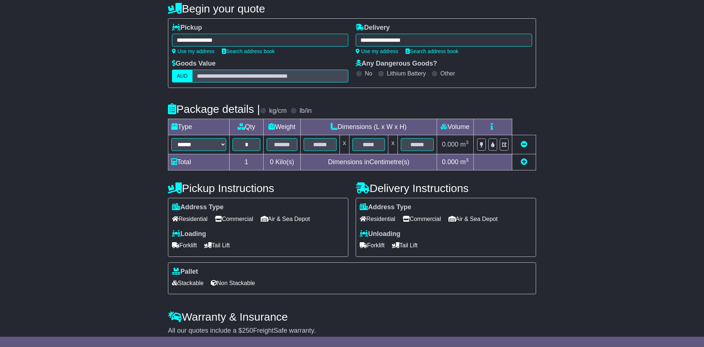 This screenshot has height=347, width=704. Describe the element at coordinates (352, 331) in the screenshot. I see `div: All our quotes include a $ FreightSafe warranty.` at that location.